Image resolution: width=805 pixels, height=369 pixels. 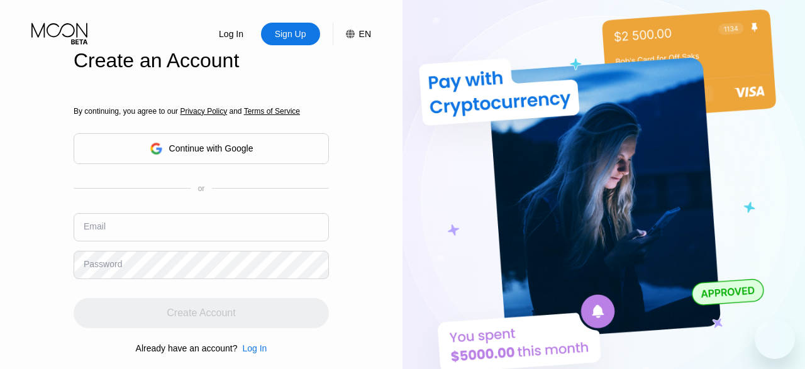 I want to click on div: Create an Account, so click(x=201, y=60).